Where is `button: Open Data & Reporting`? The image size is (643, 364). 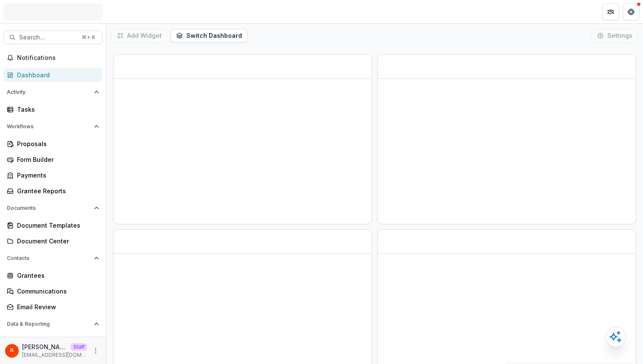
button: Open Data & Reporting is located at coordinates (53, 325).